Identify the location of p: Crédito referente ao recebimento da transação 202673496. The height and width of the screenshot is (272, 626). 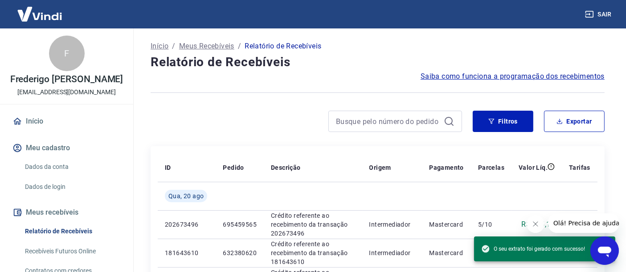
(313, 225).